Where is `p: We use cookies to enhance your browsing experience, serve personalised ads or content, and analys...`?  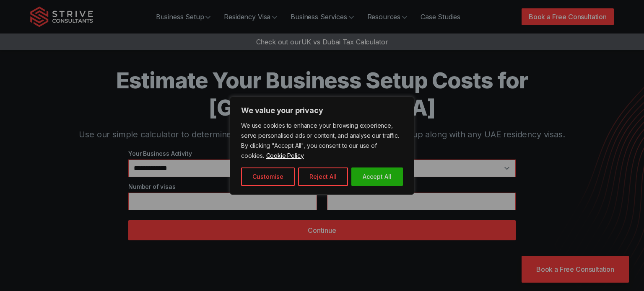
p: We use cookies to enhance your browsing experience, serve personalised ads or content, and analys... is located at coordinates (322, 141).